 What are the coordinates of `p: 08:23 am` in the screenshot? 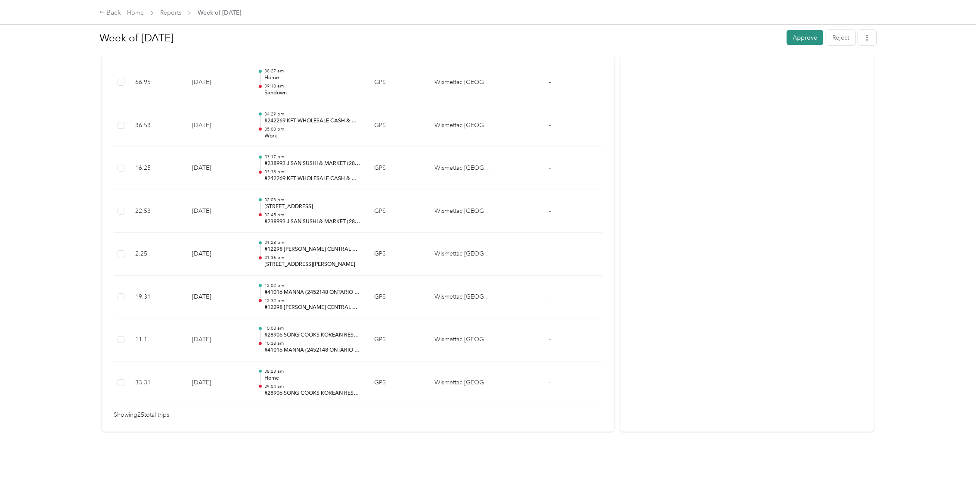 It's located at (313, 372).